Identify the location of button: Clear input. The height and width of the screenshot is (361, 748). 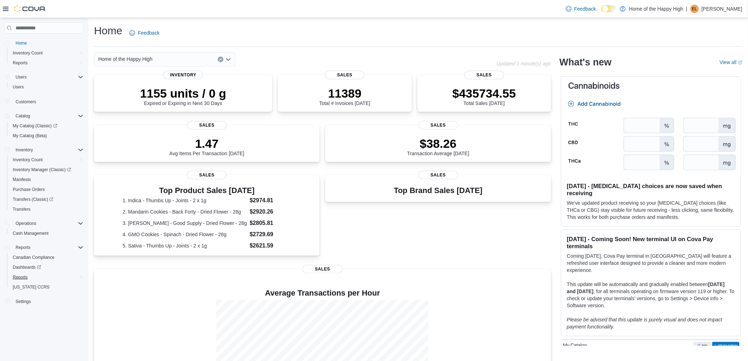
(221, 59).